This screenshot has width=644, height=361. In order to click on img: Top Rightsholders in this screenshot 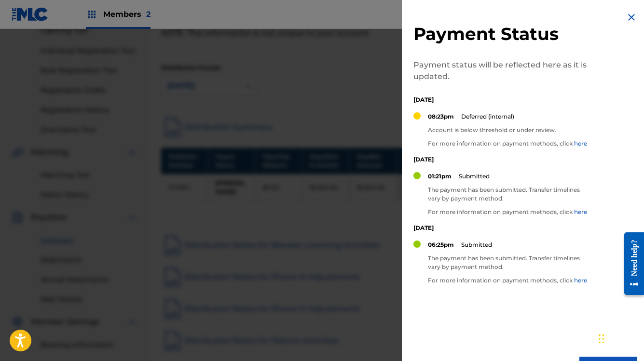, I will do `click(91, 14)`.